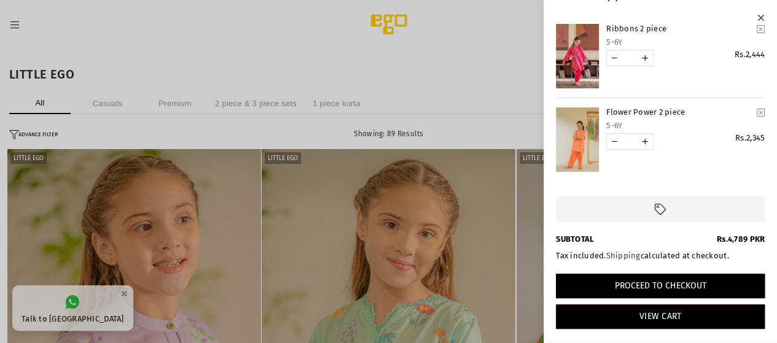 The image size is (777, 343). What do you see at coordinates (660, 286) in the screenshot?
I see `button: Proceed to Checkout` at bounding box center [660, 286].